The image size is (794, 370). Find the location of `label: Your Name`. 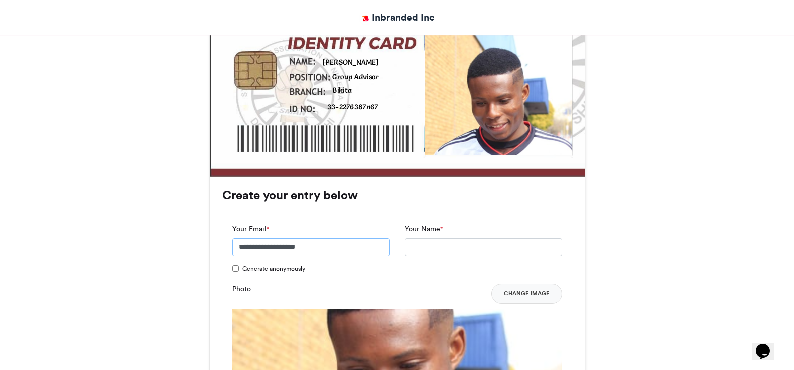

label: Your Name is located at coordinates (424, 229).